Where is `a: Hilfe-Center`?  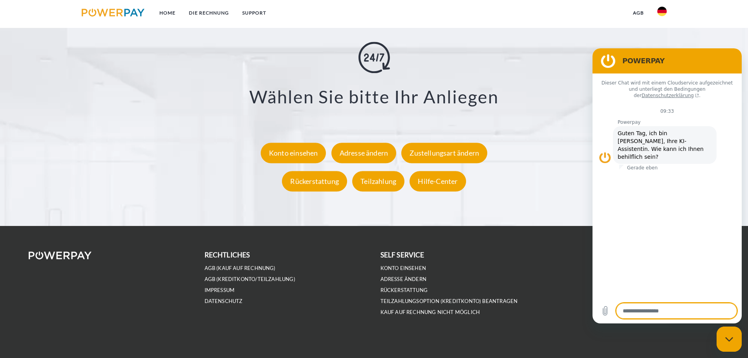 a: Hilfe-Center is located at coordinates (438, 181).